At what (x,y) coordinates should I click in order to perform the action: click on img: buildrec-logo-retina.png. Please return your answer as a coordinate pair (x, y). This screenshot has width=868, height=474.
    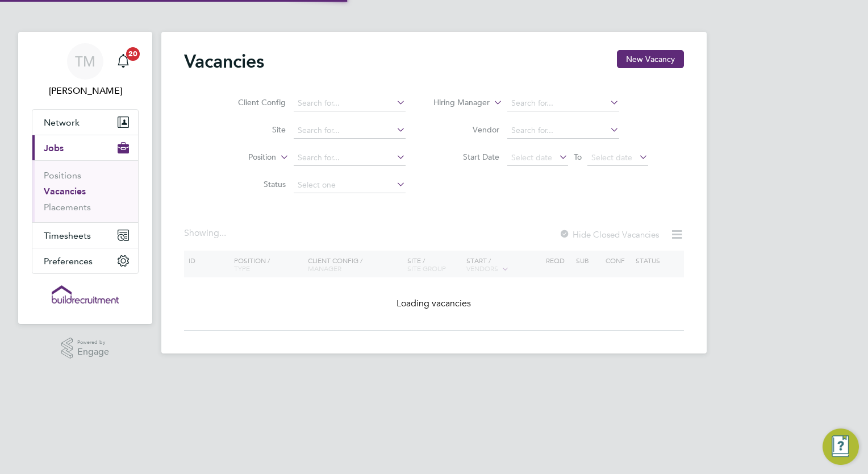
    Looking at the image, I should click on (86, 294).